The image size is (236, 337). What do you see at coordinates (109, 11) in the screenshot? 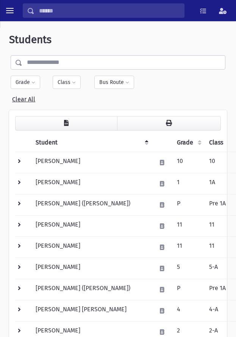
I see `input: Search` at bounding box center [109, 11].